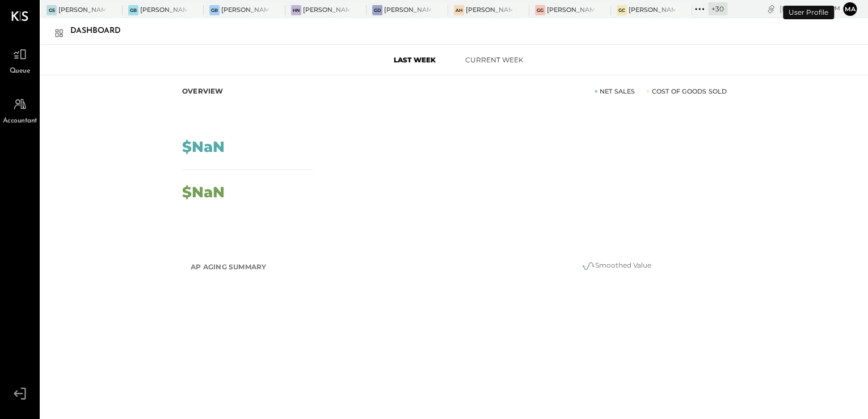  What do you see at coordinates (615, 91) in the screenshot?
I see `div: Net Sales` at bounding box center [615, 91].